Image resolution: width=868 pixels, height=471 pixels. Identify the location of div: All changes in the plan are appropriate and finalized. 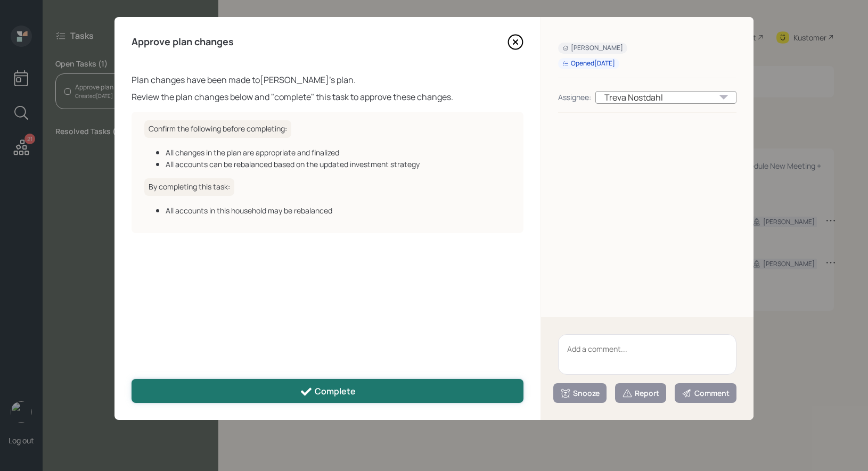
(338, 152).